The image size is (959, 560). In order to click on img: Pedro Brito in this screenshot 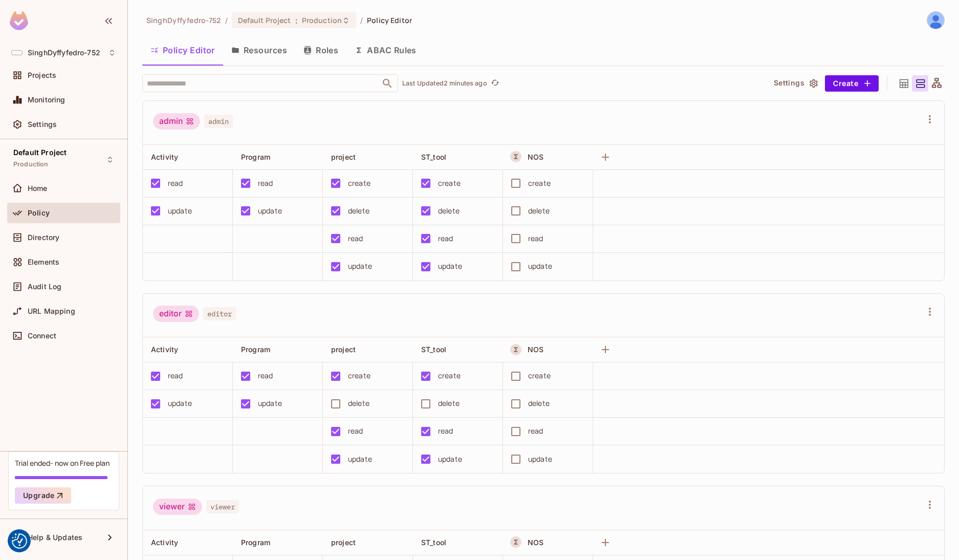, I will do `click(936, 20)`.